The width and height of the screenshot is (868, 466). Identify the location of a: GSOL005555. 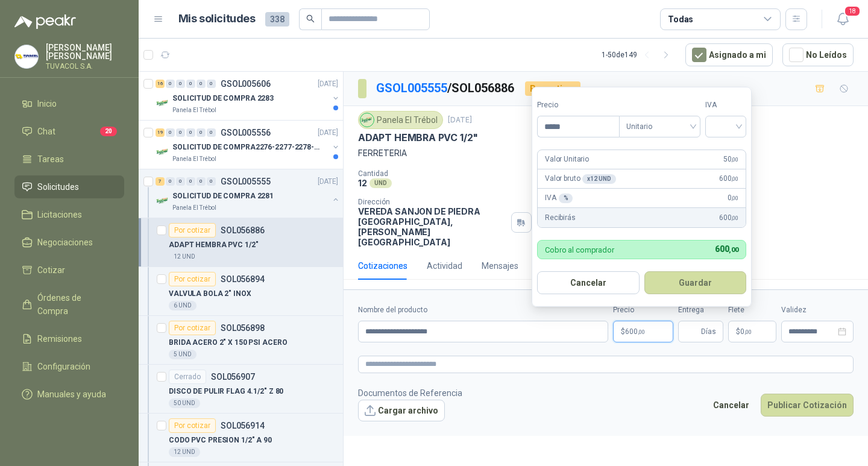
(412, 88).